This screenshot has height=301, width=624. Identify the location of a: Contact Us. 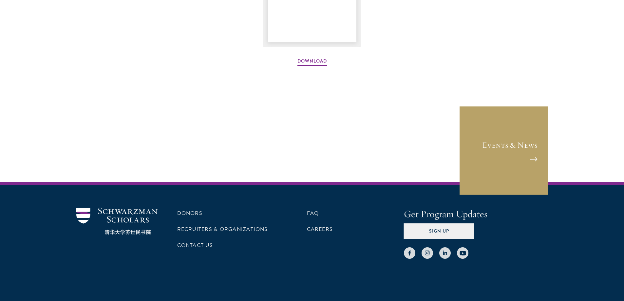
(195, 245).